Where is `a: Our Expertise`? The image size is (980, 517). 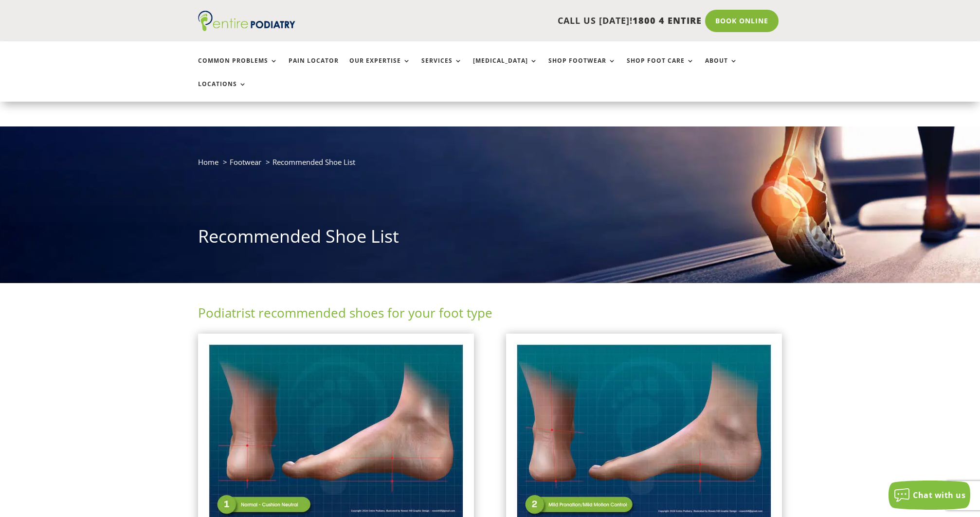
a: Our Expertise is located at coordinates (380, 67).